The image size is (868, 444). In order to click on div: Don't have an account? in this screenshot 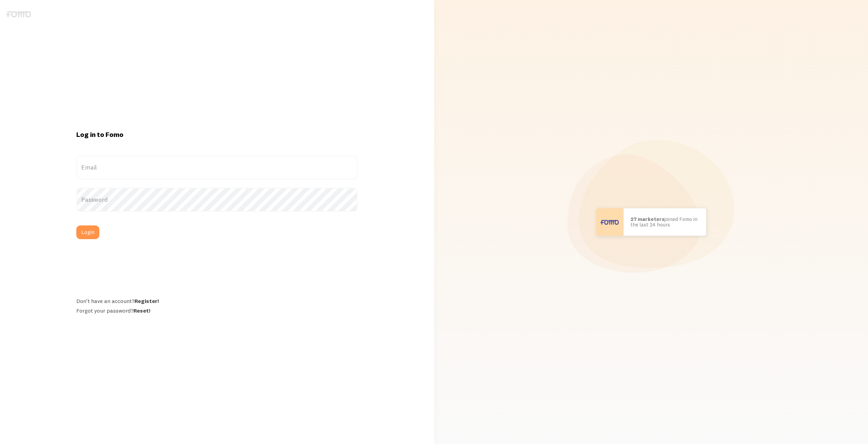, I will do `click(217, 301)`.